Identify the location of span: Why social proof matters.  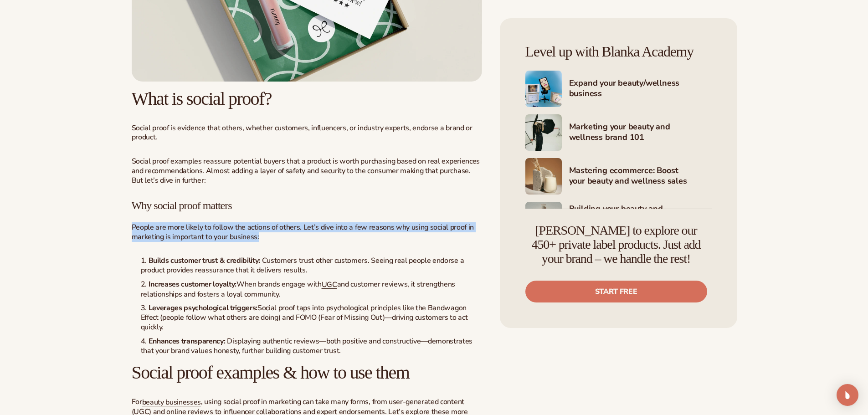
(182, 205).